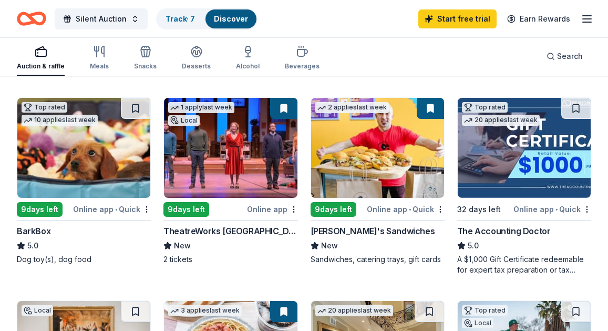 Image resolution: width=608 pixels, height=331 pixels. I want to click on div: The Accounting Doctor, so click(504, 231).